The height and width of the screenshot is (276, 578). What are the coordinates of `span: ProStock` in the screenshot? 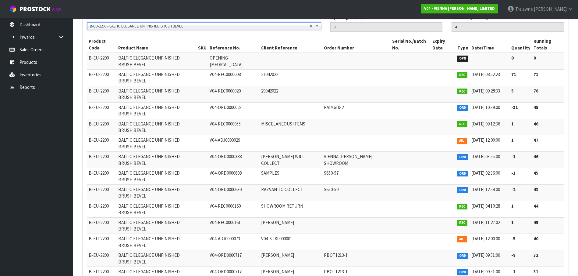 It's located at (35, 9).